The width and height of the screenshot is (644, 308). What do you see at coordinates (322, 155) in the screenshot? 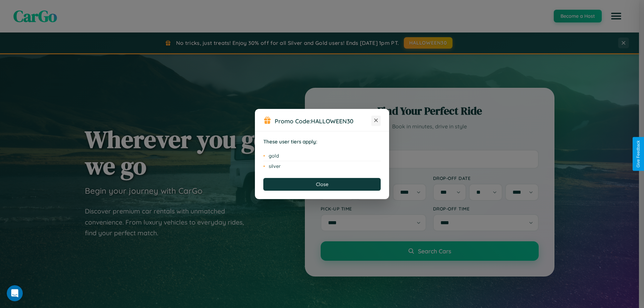
I see `li: gold` at bounding box center [322, 155].